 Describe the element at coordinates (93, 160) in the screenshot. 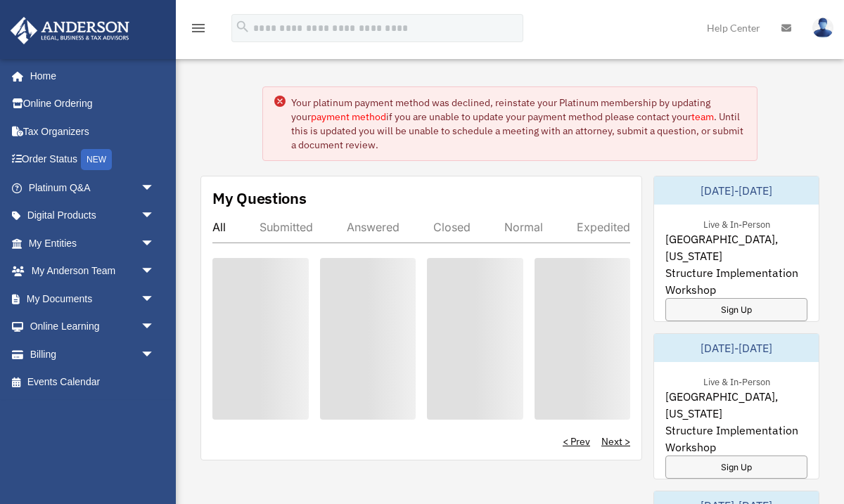

I see `a: Order StatusNEW` at that location.